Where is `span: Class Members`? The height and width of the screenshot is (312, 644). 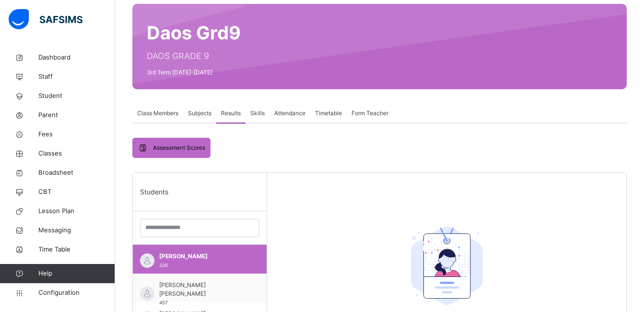 span: Class Members is located at coordinates (158, 113).